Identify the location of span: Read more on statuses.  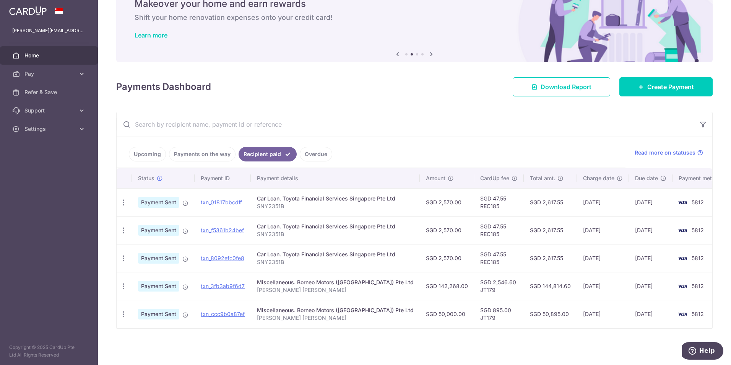
(665, 153).